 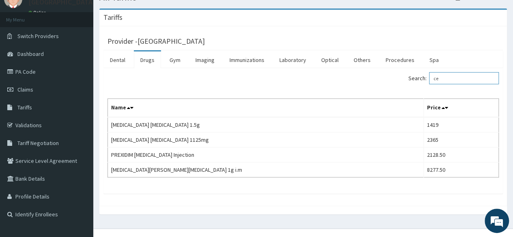 What do you see at coordinates (143, 14) in the screenshot?
I see `div: Minimize live chat window` at bounding box center [143, 14].